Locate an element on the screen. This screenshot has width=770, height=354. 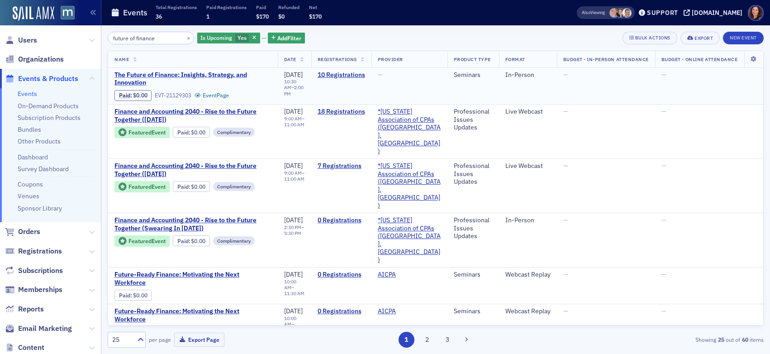
span: Registrations is located at coordinates (40, 251).